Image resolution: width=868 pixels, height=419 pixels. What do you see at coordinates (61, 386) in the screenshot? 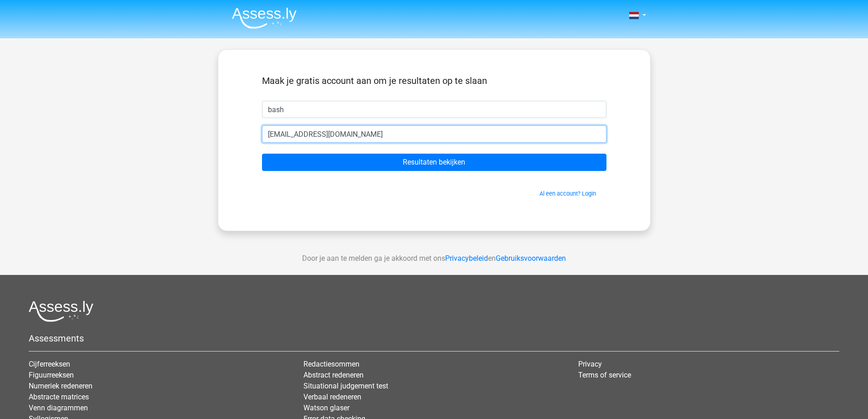
I see `a: Numeriek redeneren` at bounding box center [61, 386].